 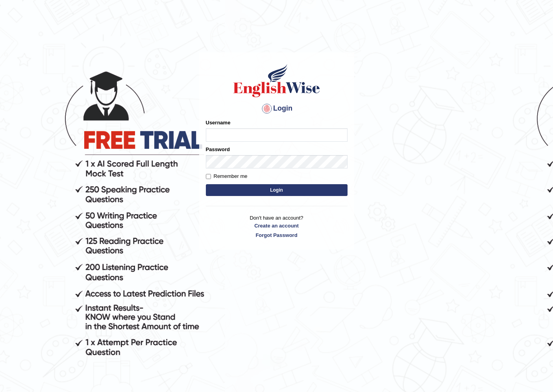 I want to click on h4: Login, so click(x=276, y=109).